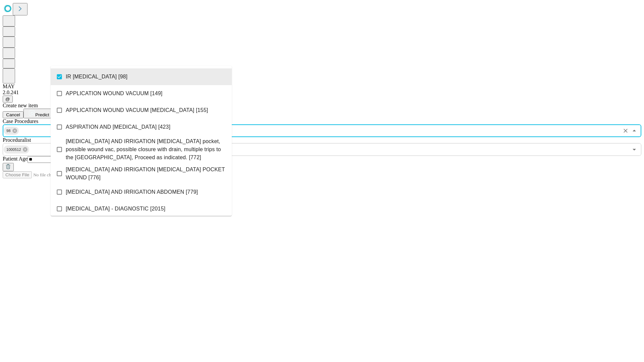  Describe the element at coordinates (114, 94) in the screenshot. I see `span: APPLICATION WOUND VACUUM [149]` at that location.